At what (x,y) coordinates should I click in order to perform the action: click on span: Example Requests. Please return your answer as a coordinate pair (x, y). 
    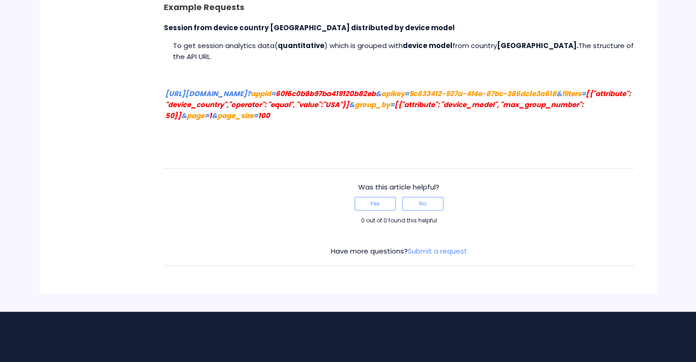
    Looking at the image, I should click on (204, 7).